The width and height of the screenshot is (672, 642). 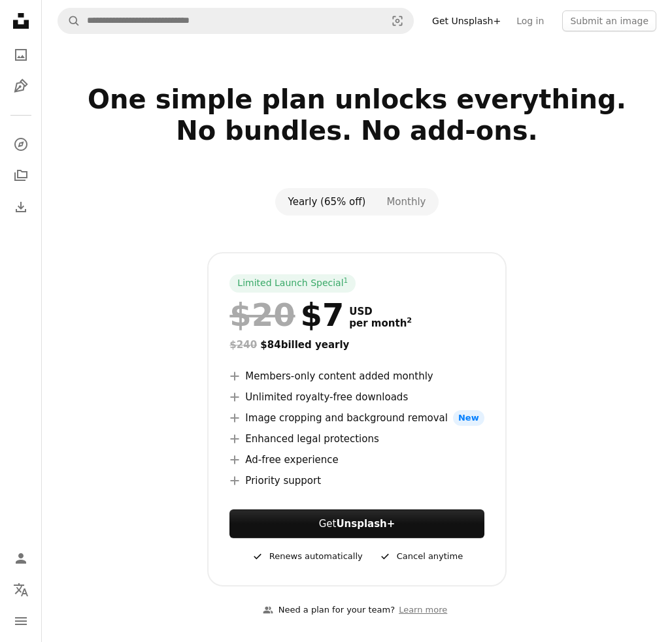 I want to click on li: Unlimited royalty-free downloads, so click(x=356, y=397).